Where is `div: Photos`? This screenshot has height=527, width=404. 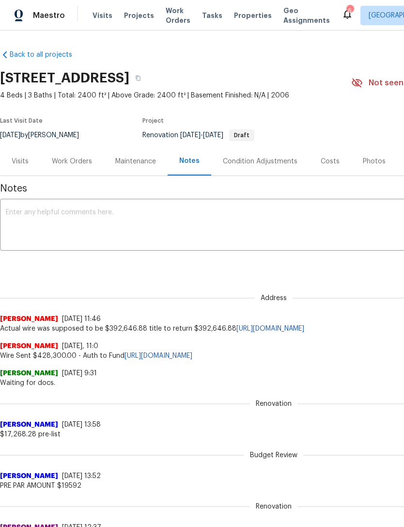 div: Photos is located at coordinates (374, 161).